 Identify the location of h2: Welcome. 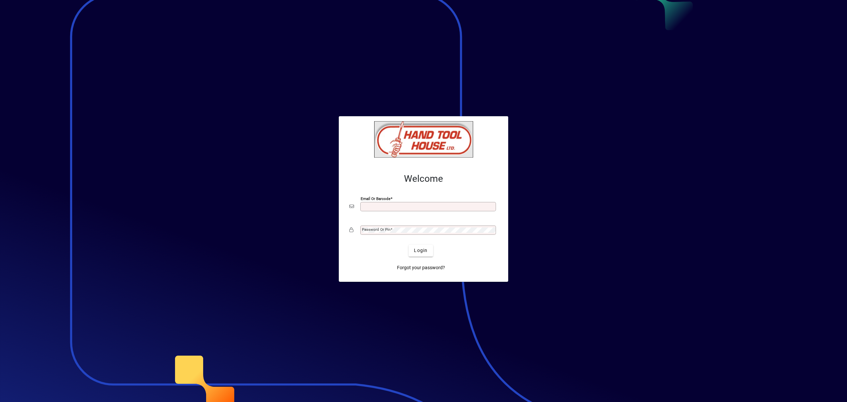
(424, 179).